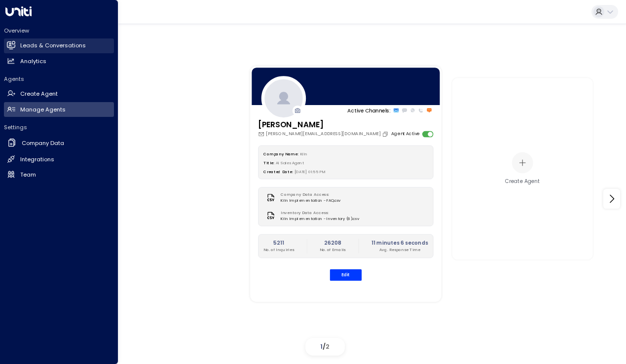 The image size is (626, 364). I want to click on h2: 26208, so click(333, 242).